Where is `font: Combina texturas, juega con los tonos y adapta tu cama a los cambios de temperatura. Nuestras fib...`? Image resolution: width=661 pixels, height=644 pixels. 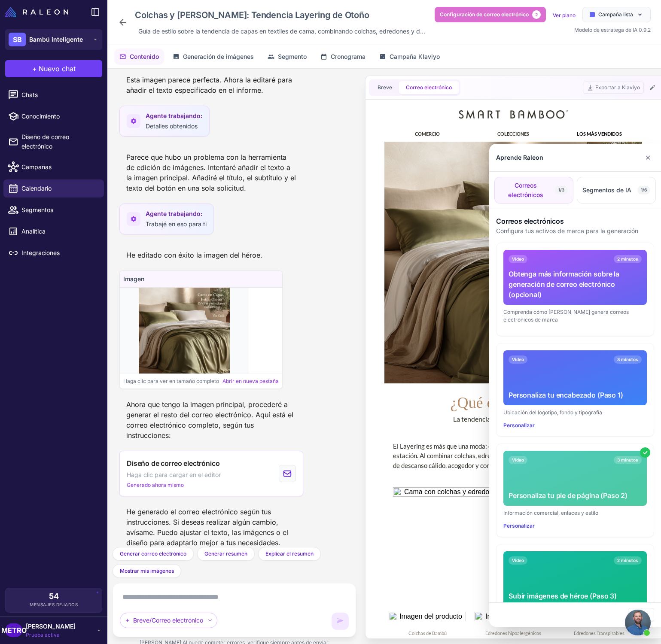 font: Combina texturas, juega con los tonos y adapta tu cama a los cambios de temperatura. Nuestras fib... is located at coordinates (197, 424).